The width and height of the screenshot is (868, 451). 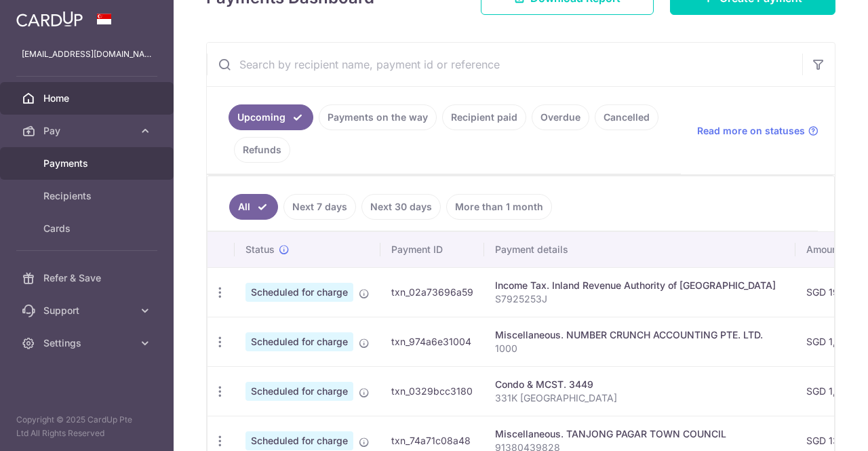 I want to click on a: Refunds, so click(x=262, y=150).